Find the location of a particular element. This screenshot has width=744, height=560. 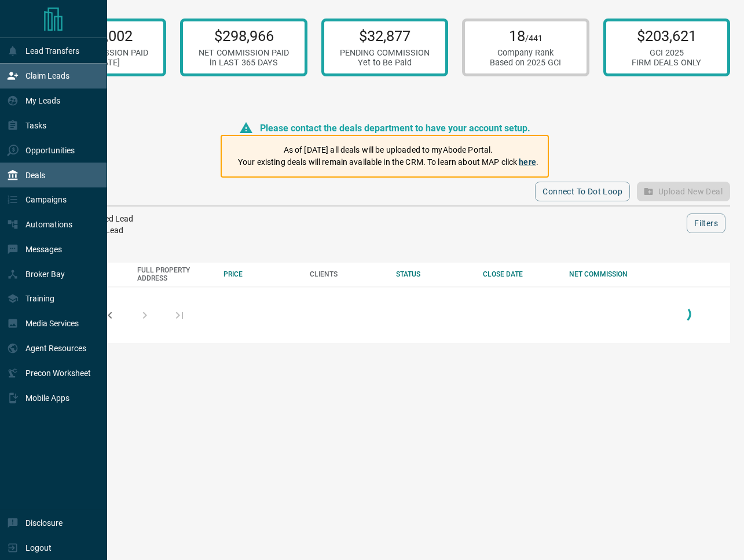

div: FULL PROPERTY ADDRESS is located at coordinates (174, 274).